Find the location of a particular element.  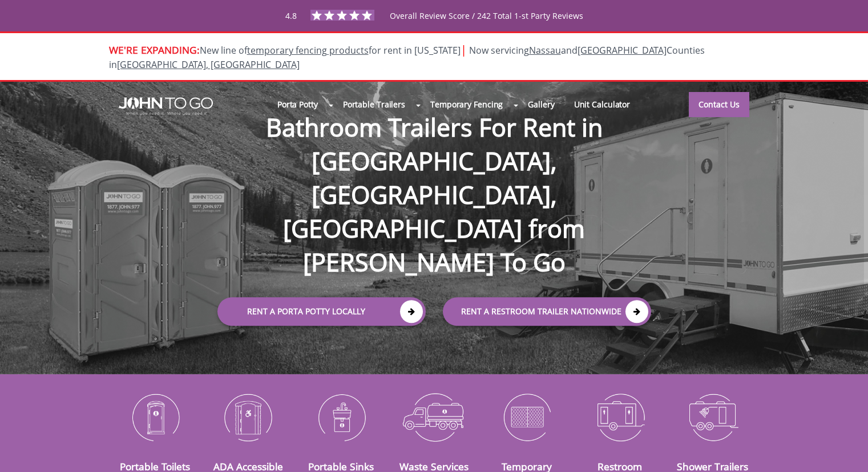

img: Restroom-Trailers-icon_N.png is located at coordinates (620, 417).